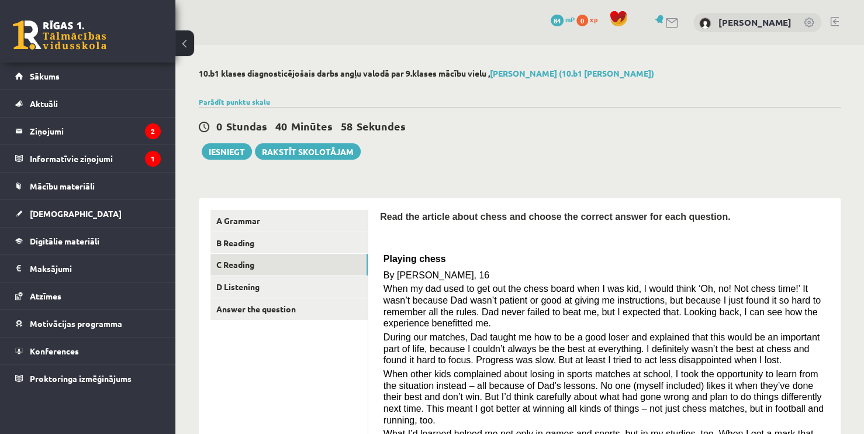 The width and height of the screenshot is (864, 434). I want to click on span: Aktuāli, so click(44, 104).